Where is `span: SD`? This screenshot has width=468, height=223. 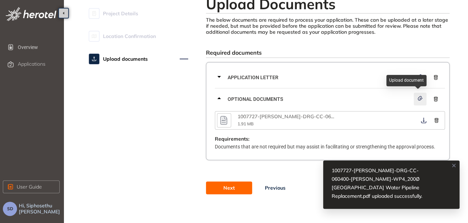
span: SD is located at coordinates (10, 209).